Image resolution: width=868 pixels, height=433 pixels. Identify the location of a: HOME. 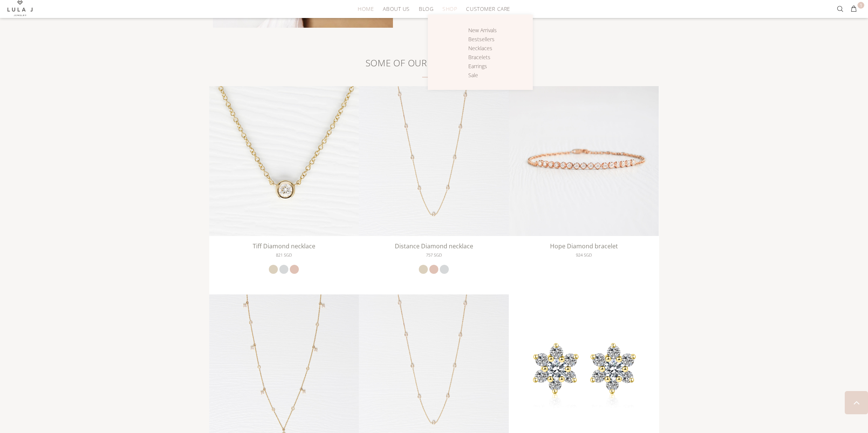
(365, 9).